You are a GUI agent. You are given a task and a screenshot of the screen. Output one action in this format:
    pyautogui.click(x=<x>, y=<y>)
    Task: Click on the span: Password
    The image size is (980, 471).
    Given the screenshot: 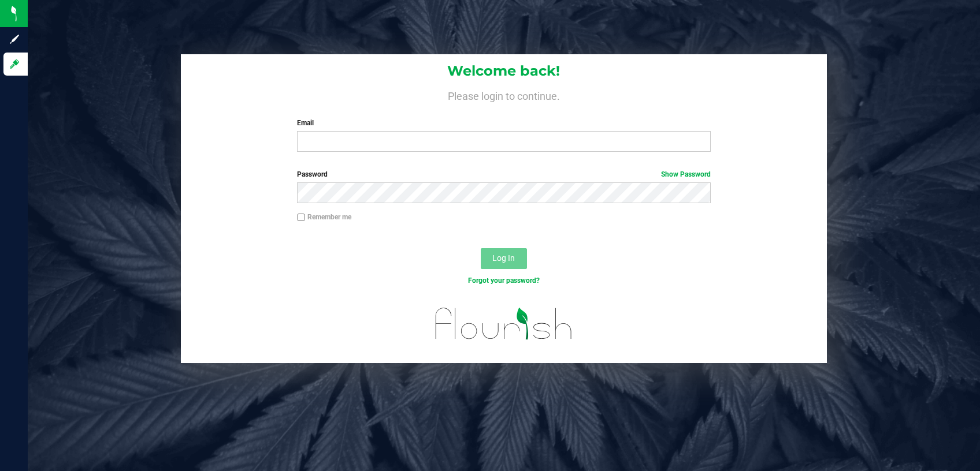 What is the action you would take?
    pyautogui.click(x=312, y=174)
    